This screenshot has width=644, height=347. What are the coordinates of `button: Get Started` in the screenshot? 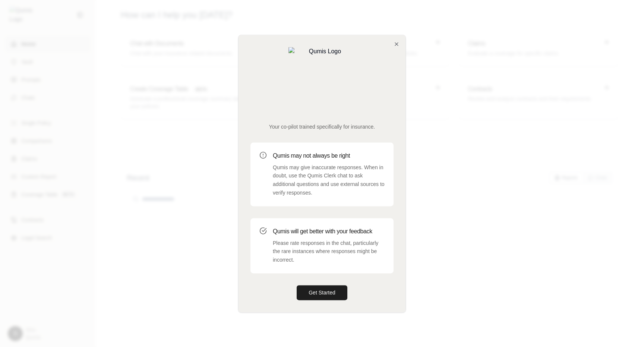 It's located at (322, 292).